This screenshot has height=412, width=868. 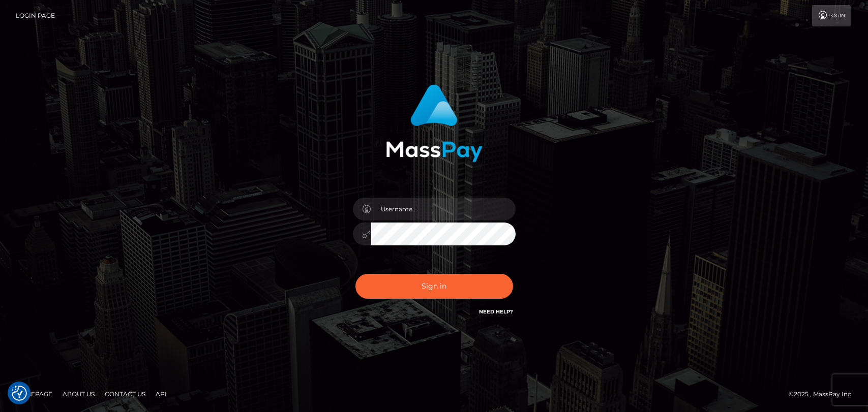 I want to click on input: Username..., so click(x=443, y=209).